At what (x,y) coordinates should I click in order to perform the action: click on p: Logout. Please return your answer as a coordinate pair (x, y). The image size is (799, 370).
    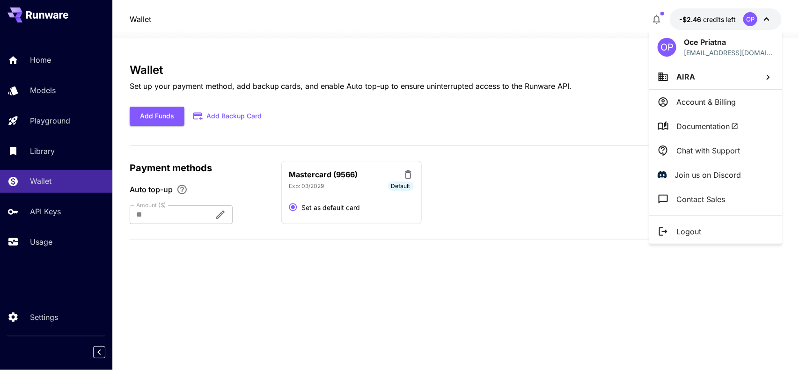
    Looking at the image, I should click on (688, 232).